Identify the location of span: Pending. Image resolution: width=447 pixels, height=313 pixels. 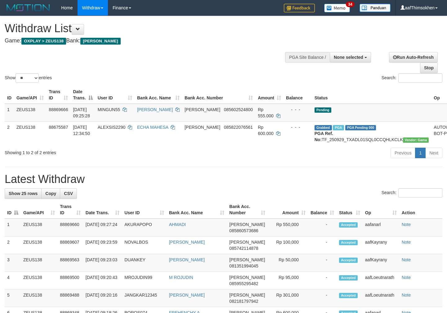
(323, 110).